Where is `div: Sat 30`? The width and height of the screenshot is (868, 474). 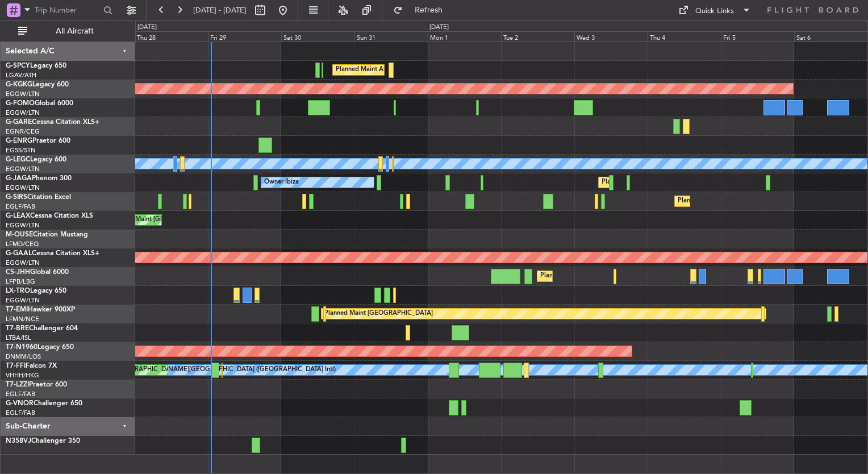
div: Sat 30 is located at coordinates (317, 36).